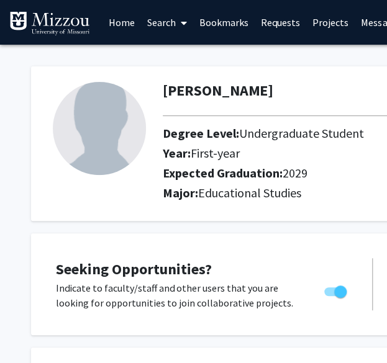 The height and width of the screenshot is (363, 387). What do you see at coordinates (223, 22) in the screenshot?
I see `a: Bookmarks` at bounding box center [223, 22].